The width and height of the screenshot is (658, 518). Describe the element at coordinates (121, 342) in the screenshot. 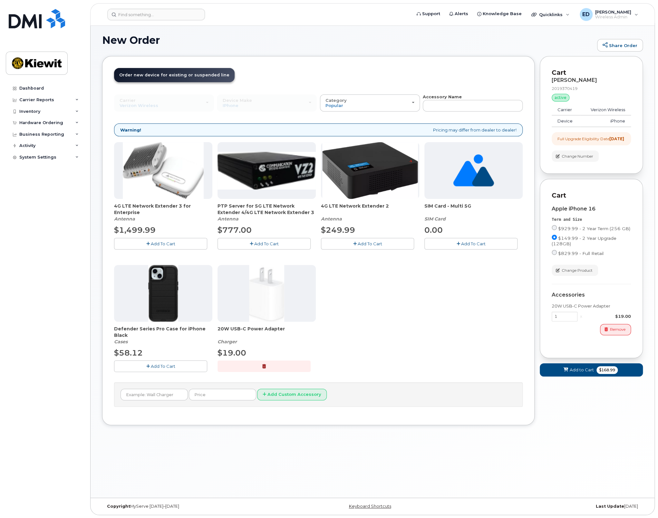

I see `em: Cases` at that location.